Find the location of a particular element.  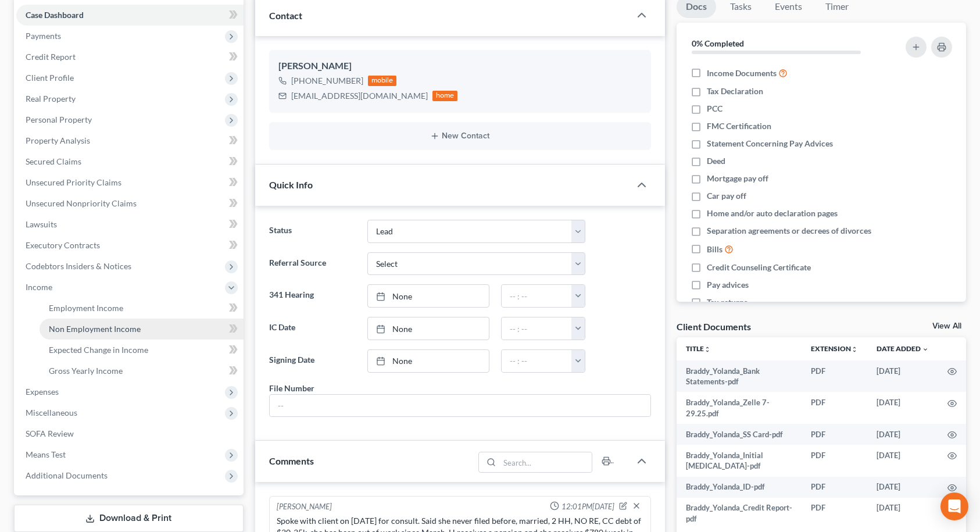

span: Credit Report is located at coordinates (50, 56).